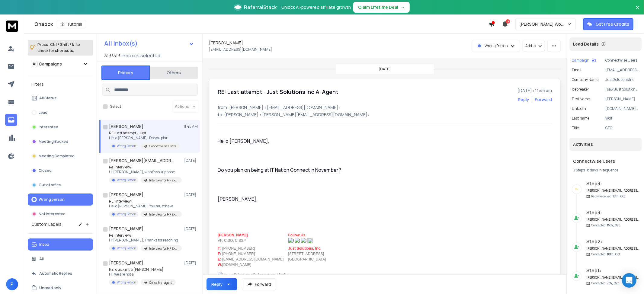  Describe the element at coordinates (613, 283) in the screenshot. I see `span: 7th, Oct` at that location.